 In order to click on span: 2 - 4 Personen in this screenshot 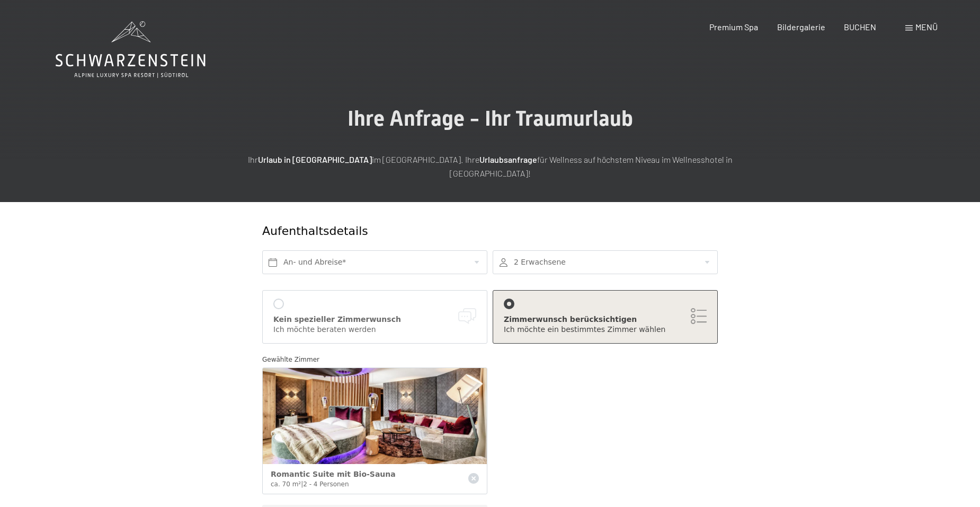, I will do `click(326, 484)`.